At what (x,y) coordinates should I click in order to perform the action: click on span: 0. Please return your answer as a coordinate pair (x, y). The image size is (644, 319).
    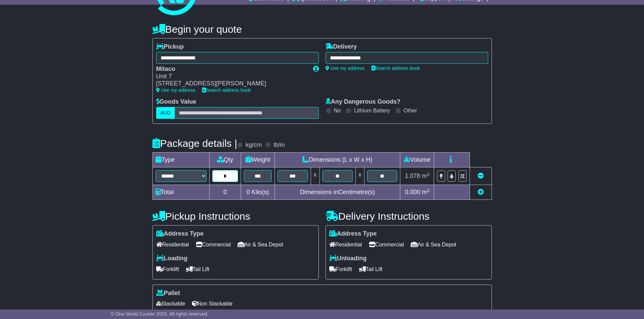
    Looking at the image, I should click on (248, 192).